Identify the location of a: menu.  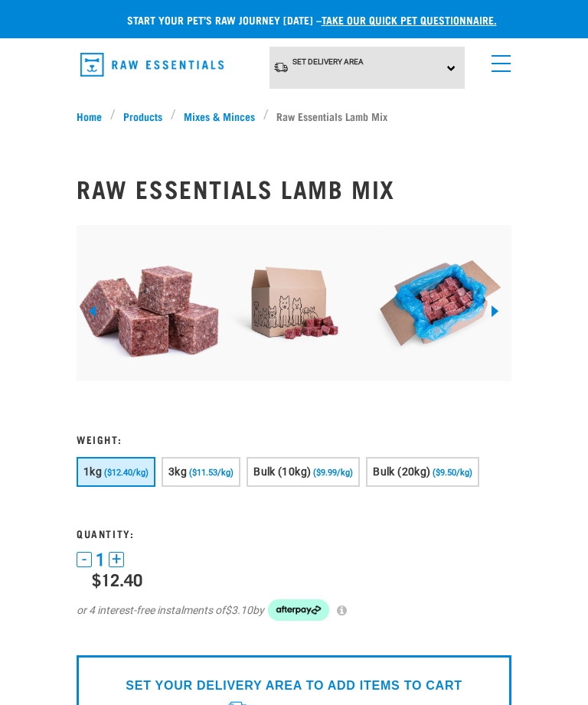
(497, 60).